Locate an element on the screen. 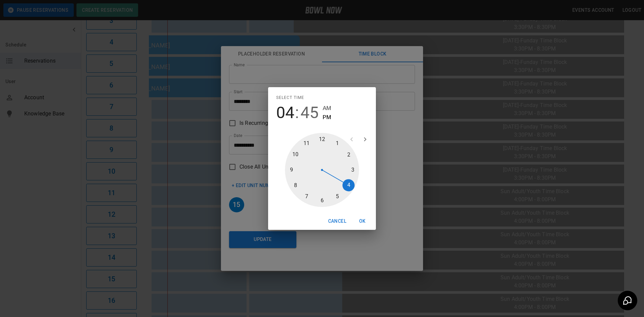 The image size is (644, 317). span: 45 is located at coordinates (310, 113).